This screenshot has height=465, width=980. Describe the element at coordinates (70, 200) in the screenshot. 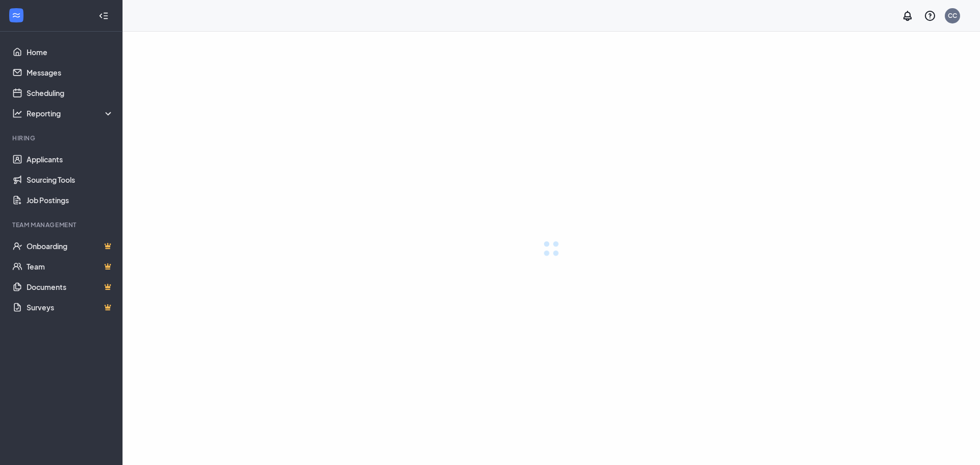

I see `a: Job Postings` at that location.